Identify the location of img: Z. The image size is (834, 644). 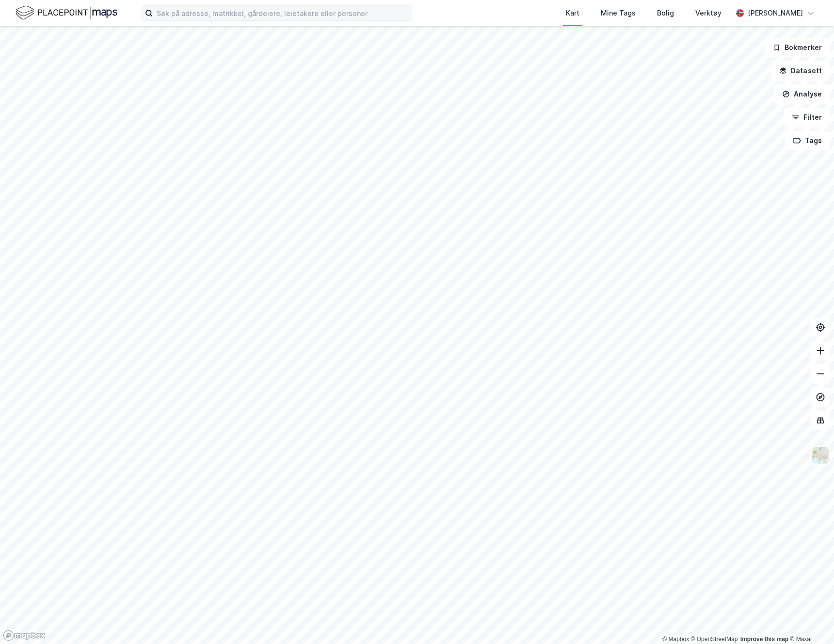
(821, 455).